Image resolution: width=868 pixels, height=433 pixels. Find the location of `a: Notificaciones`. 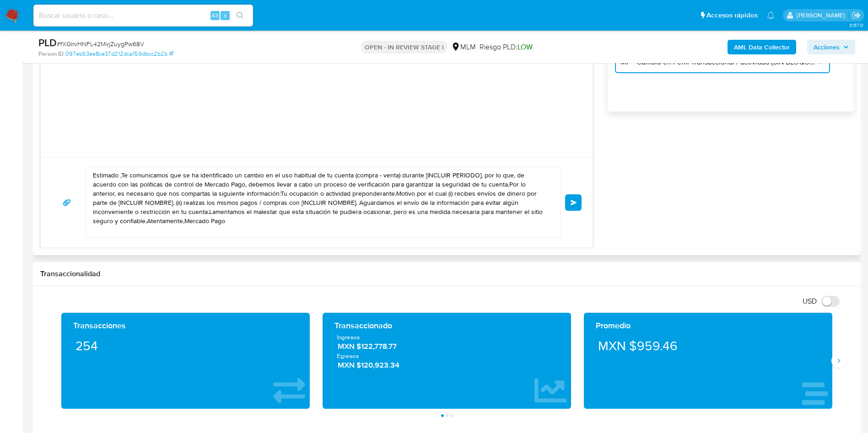

a: Notificaciones is located at coordinates (770, 15).